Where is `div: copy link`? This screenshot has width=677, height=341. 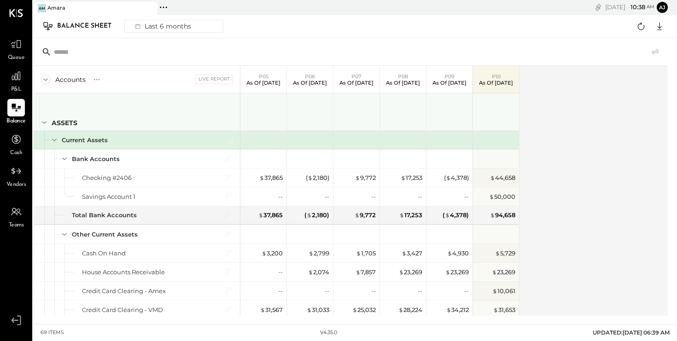 div: copy link is located at coordinates (598, 7).